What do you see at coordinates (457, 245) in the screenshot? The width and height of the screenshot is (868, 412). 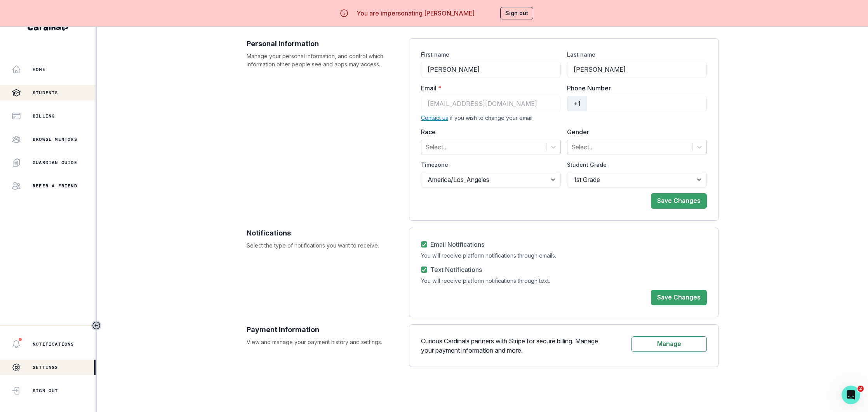 I see `span: Email Notifications` at bounding box center [457, 245].